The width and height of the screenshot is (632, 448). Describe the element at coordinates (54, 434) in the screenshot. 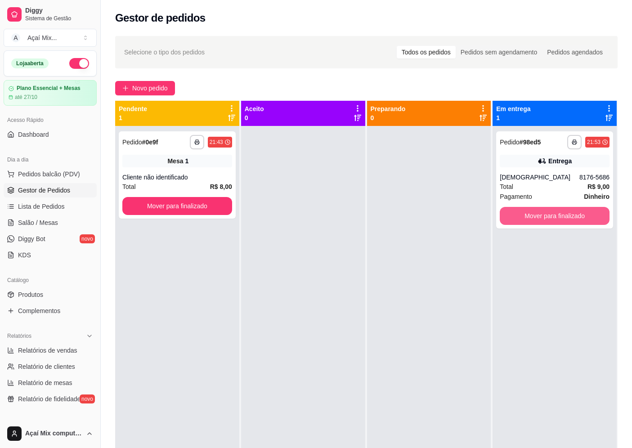

I see `span: Açaí Mix computador` at that location.